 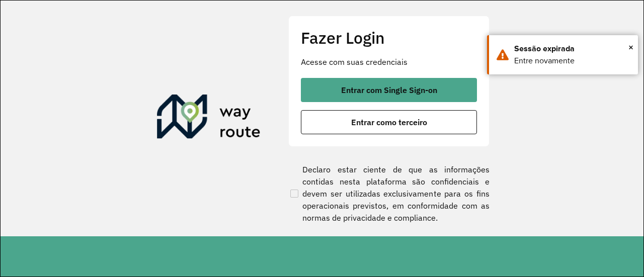 I want to click on div: Entre novamente, so click(x=572, y=60).